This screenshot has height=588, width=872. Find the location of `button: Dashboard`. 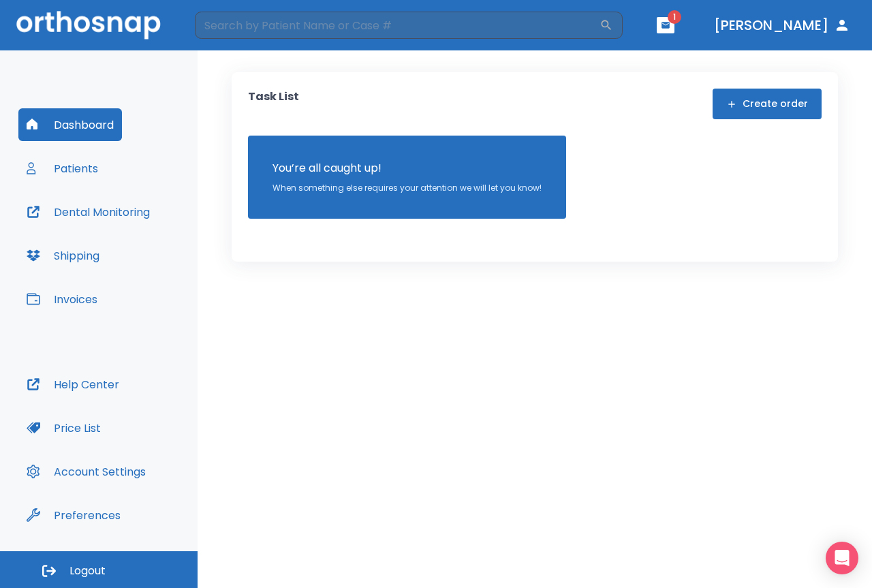

button: Dashboard is located at coordinates (70, 125).